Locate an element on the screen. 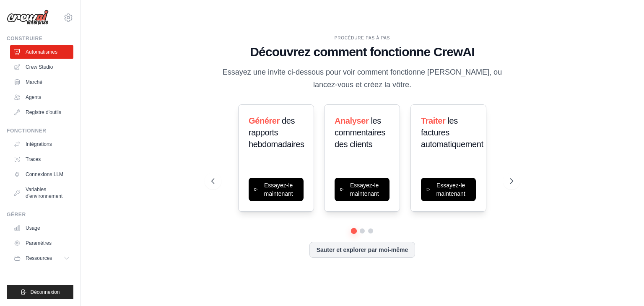 The width and height of the screenshot is (644, 306). font: PROCÉDURE PAS À PAS is located at coordinates (362, 38).